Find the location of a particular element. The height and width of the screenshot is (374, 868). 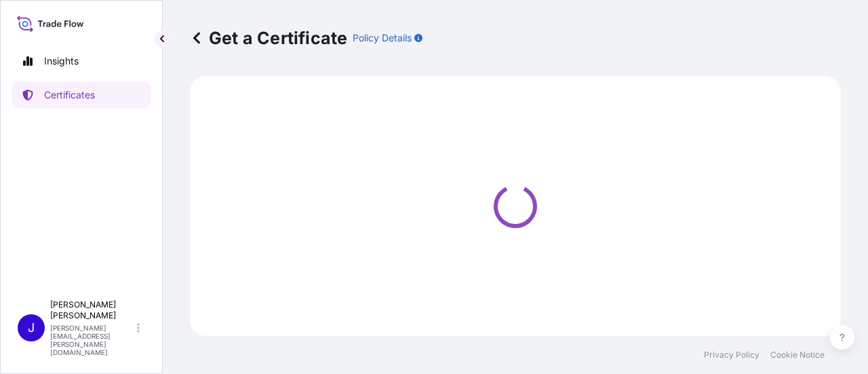

p: Get a Certificate is located at coordinates (268, 38).